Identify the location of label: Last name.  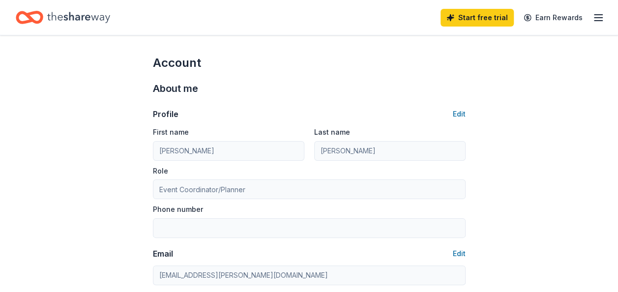
(332, 132).